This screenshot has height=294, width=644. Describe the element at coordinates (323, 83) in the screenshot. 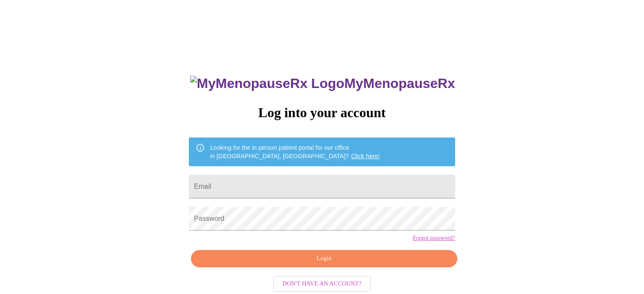

I see `h3: MyMenopauseRx` at that location.